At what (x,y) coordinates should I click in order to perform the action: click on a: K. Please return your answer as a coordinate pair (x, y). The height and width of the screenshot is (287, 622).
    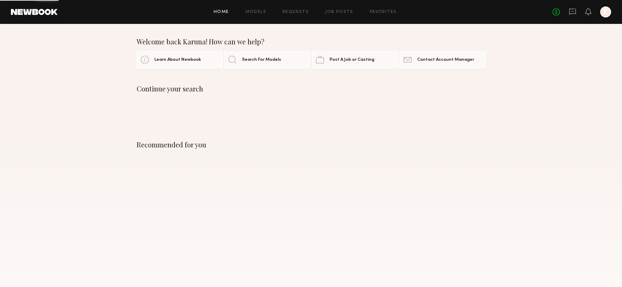
    Looking at the image, I should click on (606, 12).